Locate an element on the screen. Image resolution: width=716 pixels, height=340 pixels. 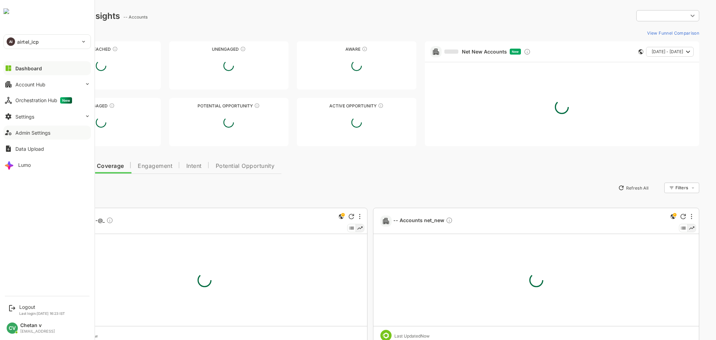
div: These accounts are MQAs and can be passed on to Inside Sales is located at coordinates (232, 106).